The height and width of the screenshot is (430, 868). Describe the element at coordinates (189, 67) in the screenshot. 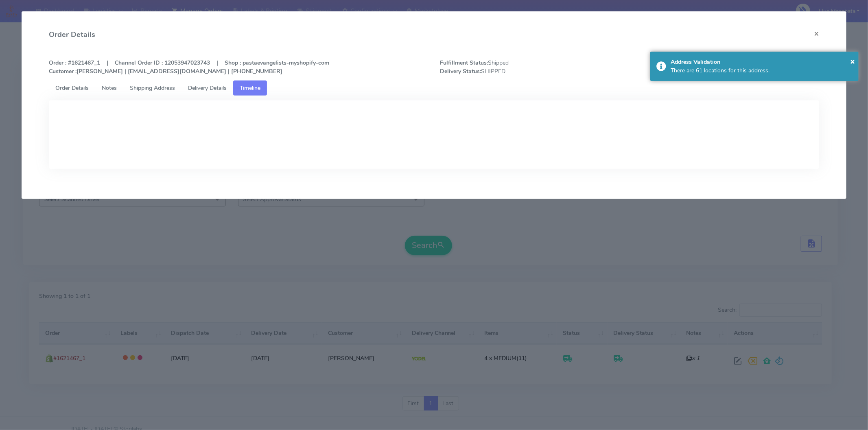

I see `strong: Order : #1621467_1 | Channel Order ID : 12053947023743 | Shop : pastaevangelists-myshopify-com [P...` at that location.